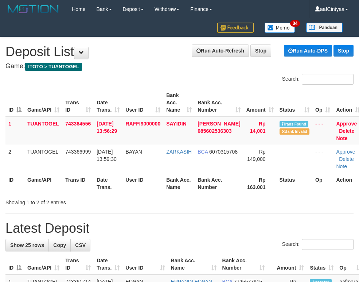 The height and width of the screenshot is (282, 359). I want to click on th: Trans ID, so click(78, 183).